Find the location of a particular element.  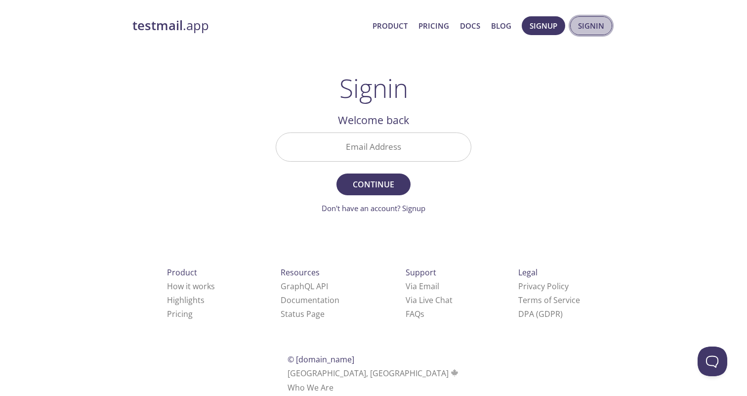

span: s is located at coordinates (422, 314).